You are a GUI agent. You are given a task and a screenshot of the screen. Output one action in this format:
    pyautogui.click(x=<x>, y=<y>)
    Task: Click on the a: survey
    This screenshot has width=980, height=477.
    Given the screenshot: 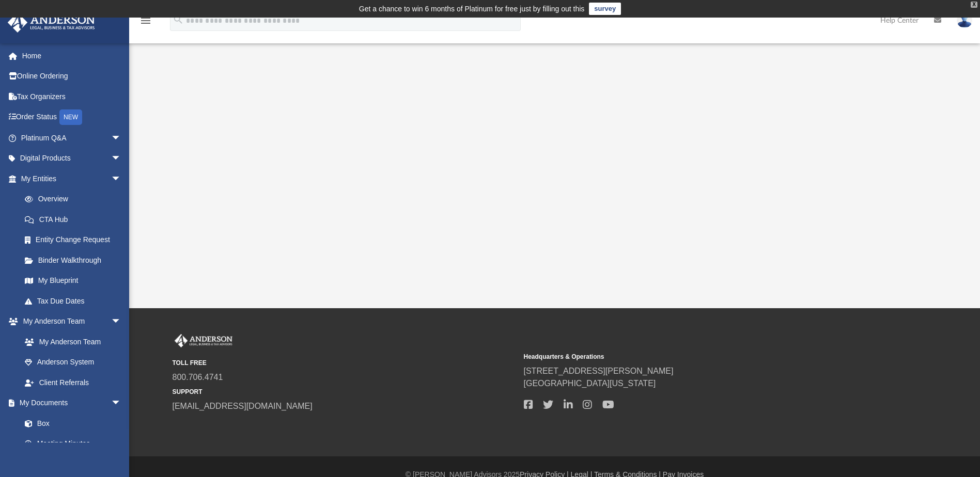 What is the action you would take?
    pyautogui.click(x=605, y=9)
    